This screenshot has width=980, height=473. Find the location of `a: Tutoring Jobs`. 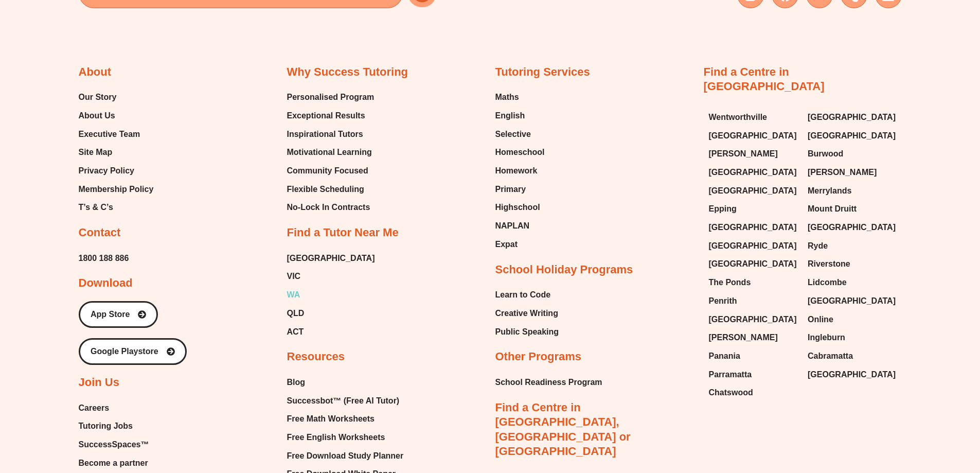

a: Tutoring Jobs is located at coordinates (123, 427).